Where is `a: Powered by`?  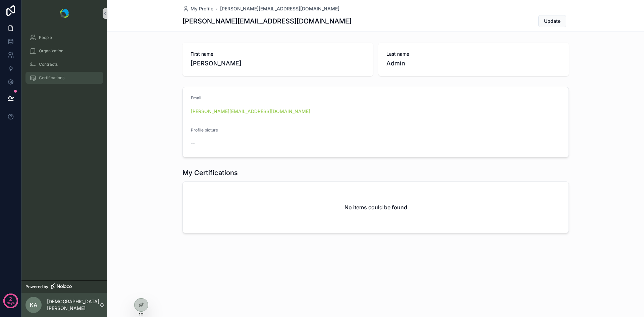
a: Powered by is located at coordinates (64, 287).